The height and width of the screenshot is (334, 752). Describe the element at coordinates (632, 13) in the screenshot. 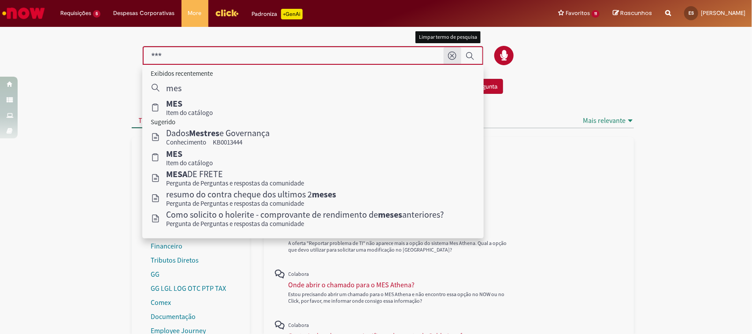

I see `a: Rascunhos` at that location.